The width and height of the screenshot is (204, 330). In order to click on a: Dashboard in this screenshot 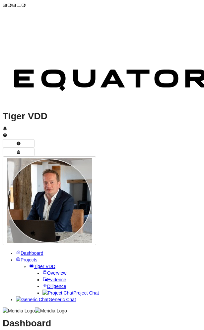, I will do `click(30, 253)`.